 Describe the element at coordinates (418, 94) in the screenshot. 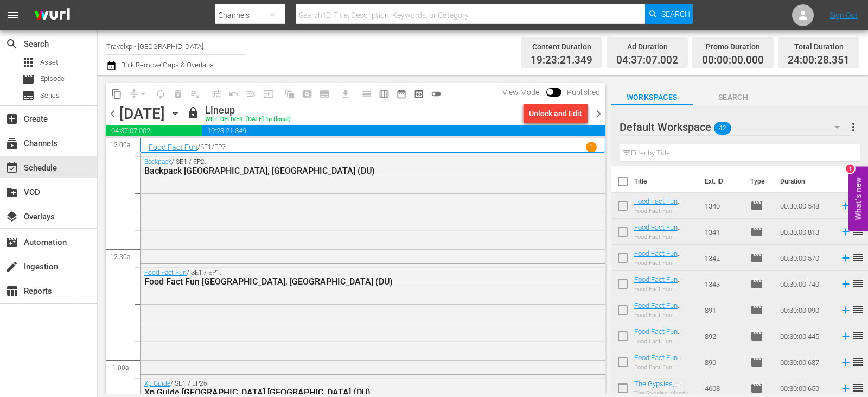

I see `span: View Backup` at that location.